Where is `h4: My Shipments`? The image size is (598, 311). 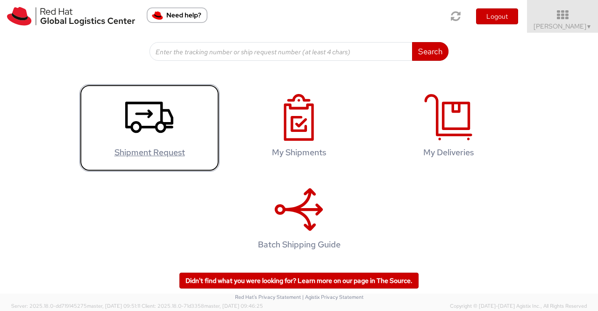 h4: My Shipments is located at coordinates (299, 152).